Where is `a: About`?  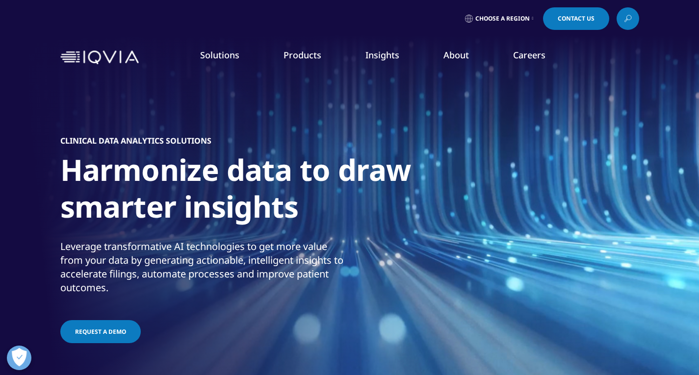
a: About is located at coordinates (456, 55).